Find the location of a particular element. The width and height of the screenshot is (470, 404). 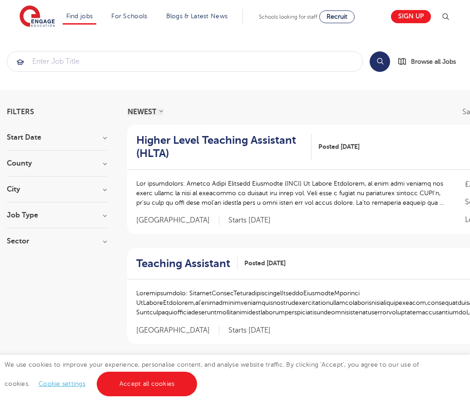

div: Submit is located at coordinates (185, 61).